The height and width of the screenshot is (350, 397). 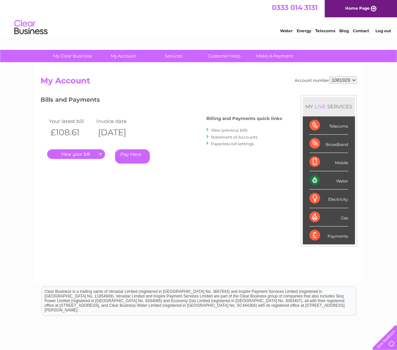 I want to click on h4: Billing and Payments quick links, so click(x=244, y=118).